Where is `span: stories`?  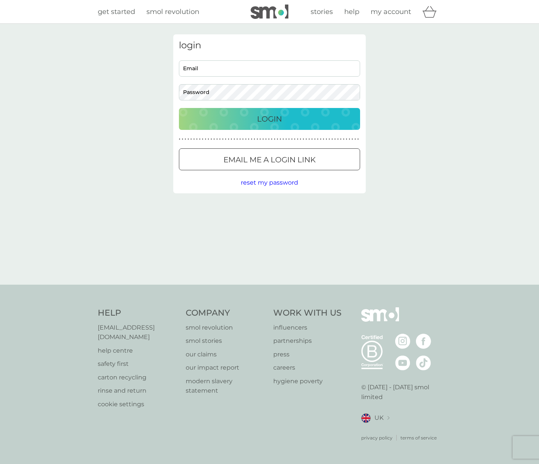 span: stories is located at coordinates (322, 12).